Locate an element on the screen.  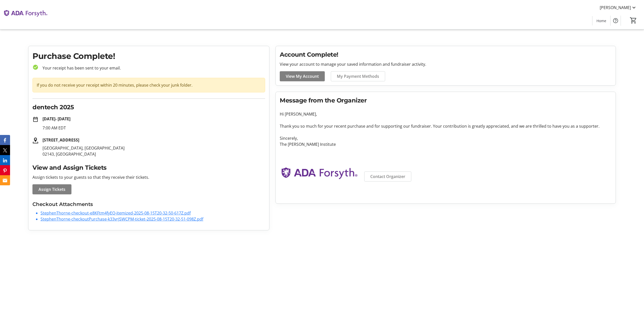
h2: Message from the Organizer is located at coordinates (446, 100).